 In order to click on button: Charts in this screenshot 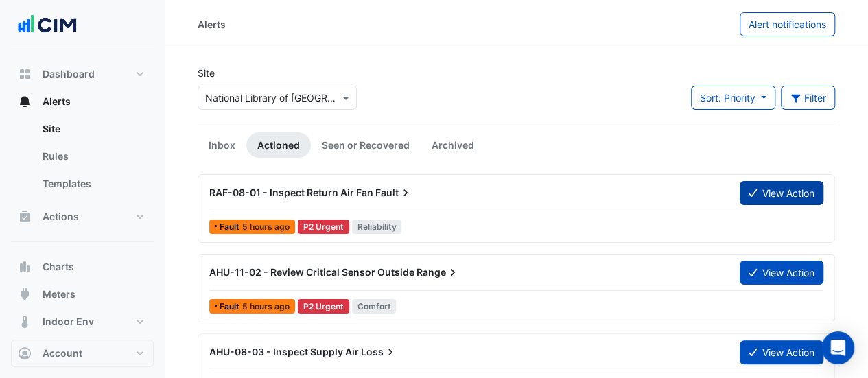, I will do `click(82, 267)`.